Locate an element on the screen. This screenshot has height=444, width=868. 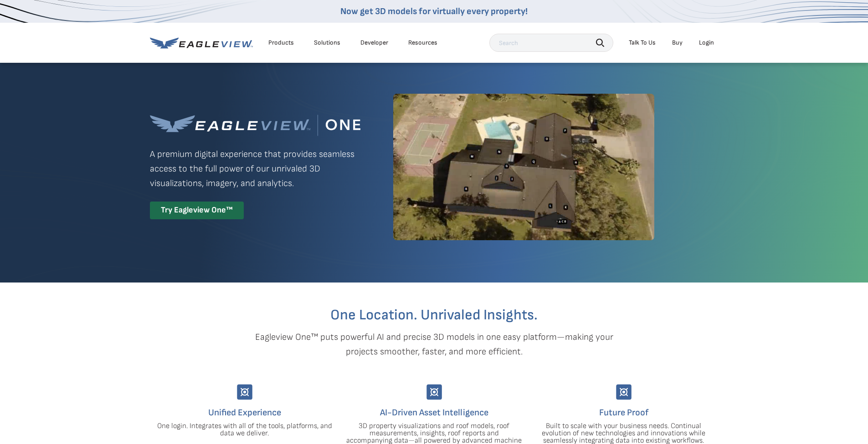
a: Now get 3D models for virtually every property! is located at coordinates (434, 11).